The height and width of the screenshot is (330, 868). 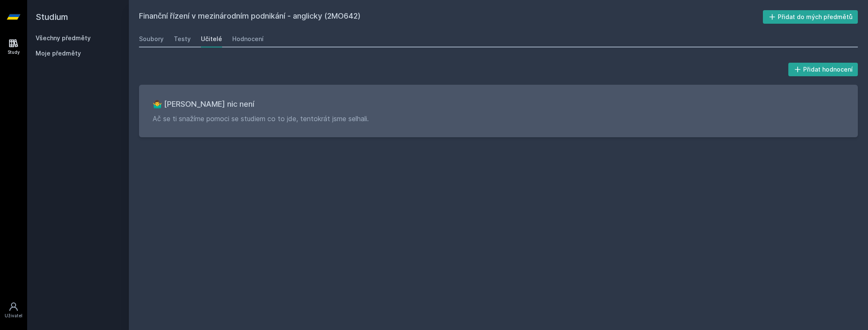 I want to click on a: Study, so click(x=14, y=46).